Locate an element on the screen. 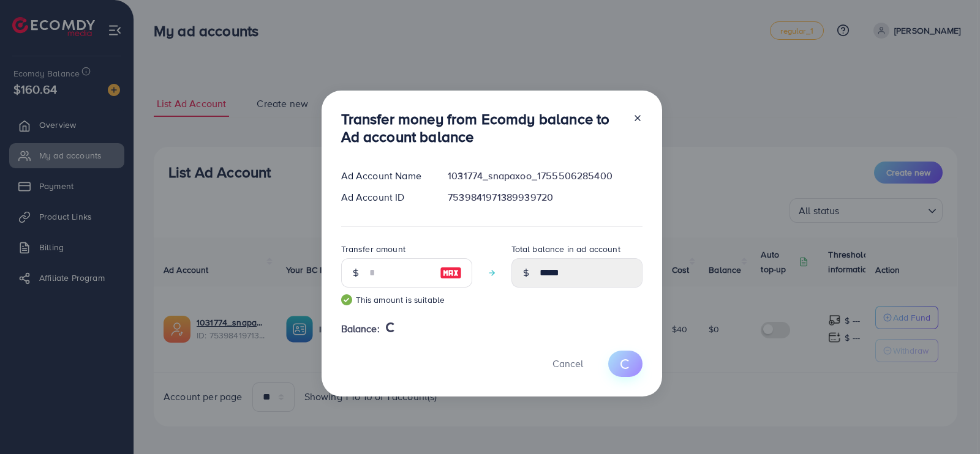 The image size is (980, 454). img: guide is located at coordinates (347, 300).